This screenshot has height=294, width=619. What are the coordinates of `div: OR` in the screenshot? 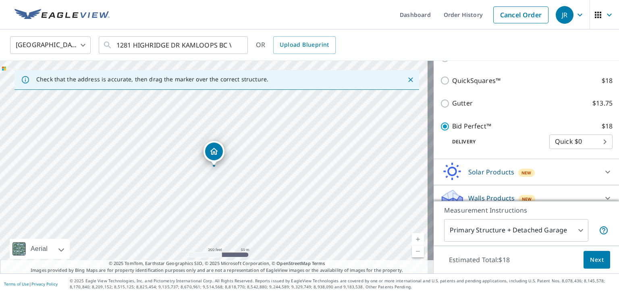 It's located at (296, 45).